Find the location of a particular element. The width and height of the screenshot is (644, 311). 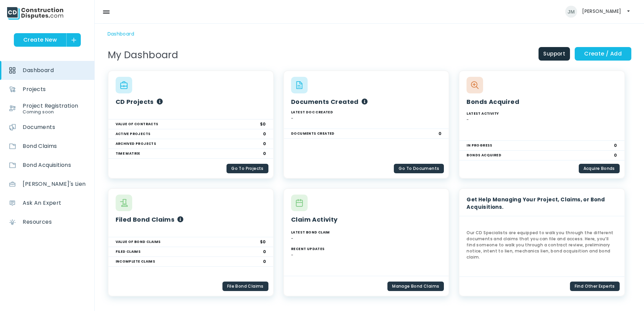

a: Go To Projects is located at coordinates (247, 168).